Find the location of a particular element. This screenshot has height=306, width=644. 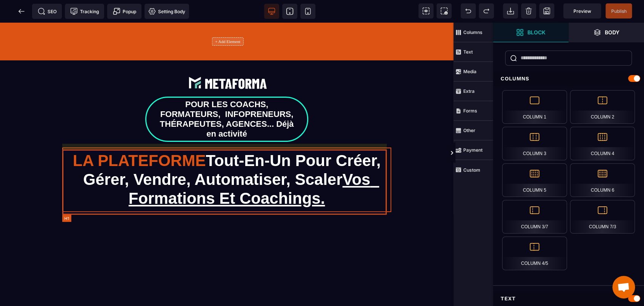

span: Tracking is located at coordinates (84, 11).